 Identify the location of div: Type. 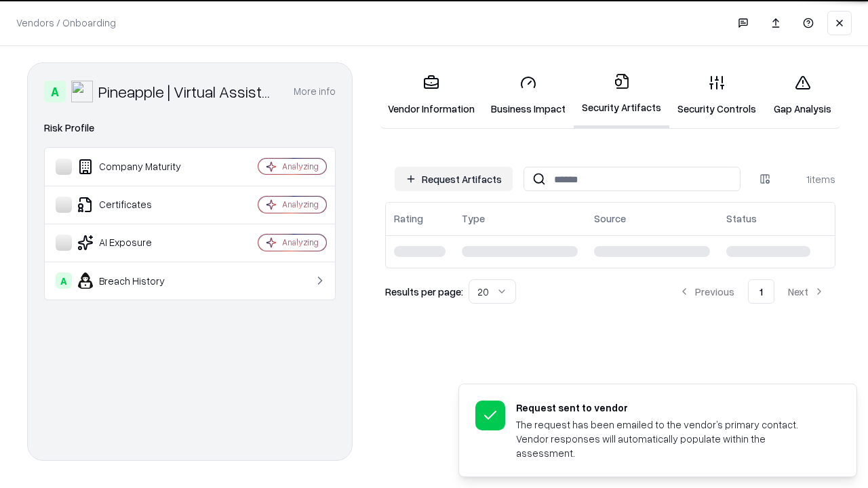
(473, 218).